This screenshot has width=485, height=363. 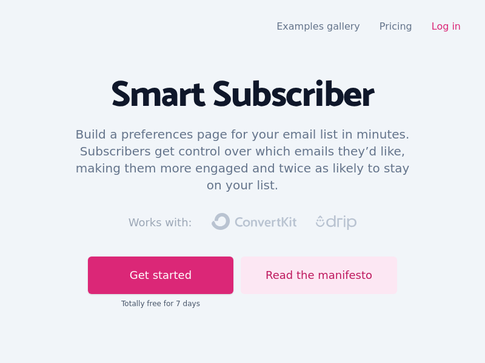 What do you see at coordinates (318, 26) in the screenshot?
I see `a: Examples gallery` at bounding box center [318, 26].